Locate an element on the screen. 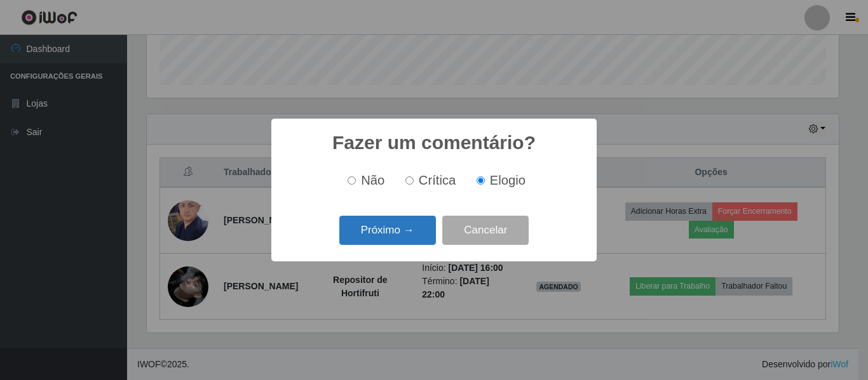 The image size is (868, 380). button: Próximo → is located at coordinates (388, 230).